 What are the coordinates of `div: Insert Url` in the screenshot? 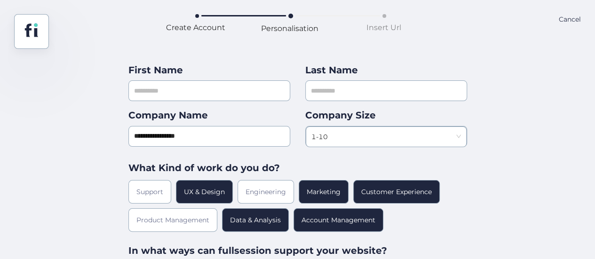 It's located at (384, 27).